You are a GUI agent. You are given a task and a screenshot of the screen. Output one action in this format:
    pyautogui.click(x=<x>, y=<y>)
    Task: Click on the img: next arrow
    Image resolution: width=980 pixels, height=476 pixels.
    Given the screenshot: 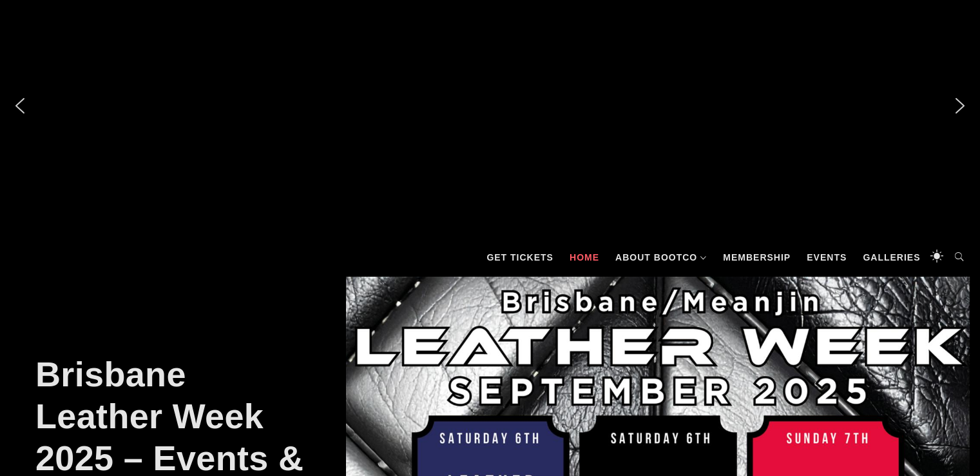 What is the action you would take?
    pyautogui.click(x=960, y=106)
    